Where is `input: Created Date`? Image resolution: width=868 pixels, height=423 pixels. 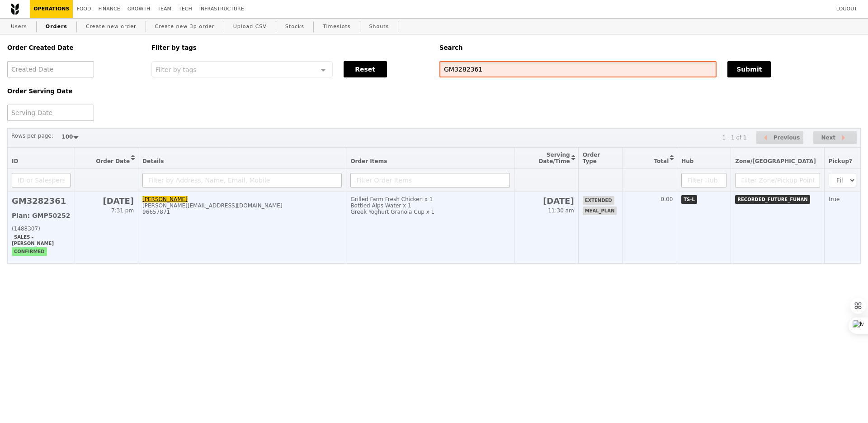
input: Created Date is located at coordinates (51, 69).